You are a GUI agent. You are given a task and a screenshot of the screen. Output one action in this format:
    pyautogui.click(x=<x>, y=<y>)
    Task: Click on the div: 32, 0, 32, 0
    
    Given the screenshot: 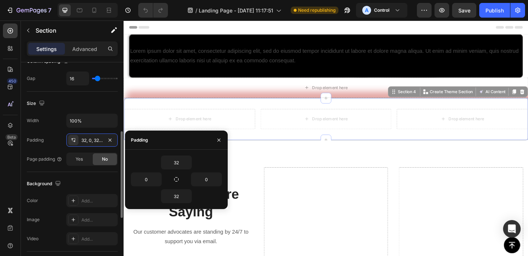 What is the action you would take?
    pyautogui.click(x=92, y=140)
    